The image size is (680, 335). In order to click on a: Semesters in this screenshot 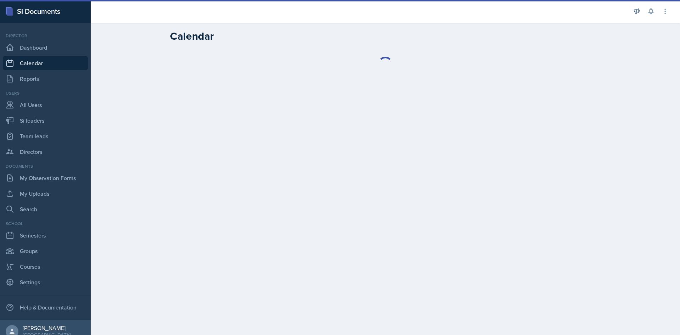, I will do `click(45, 235)`.